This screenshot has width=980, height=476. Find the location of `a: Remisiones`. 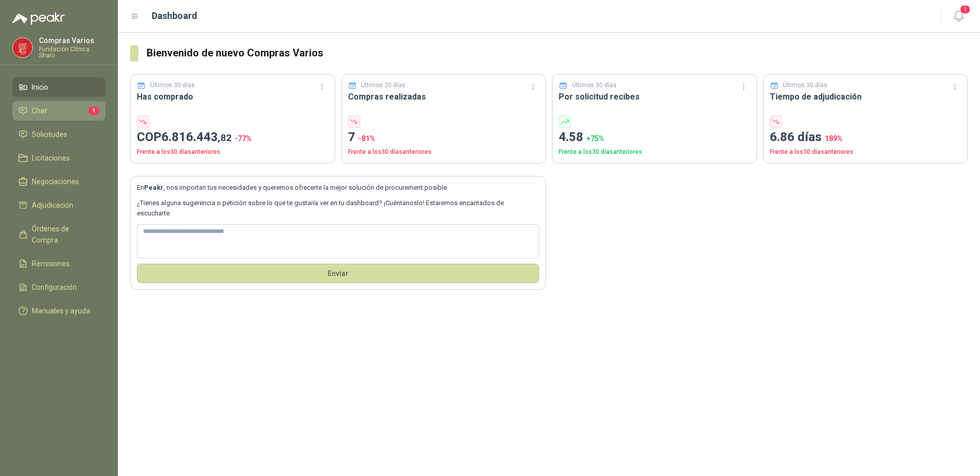

a: Remisiones is located at coordinates (59, 264).